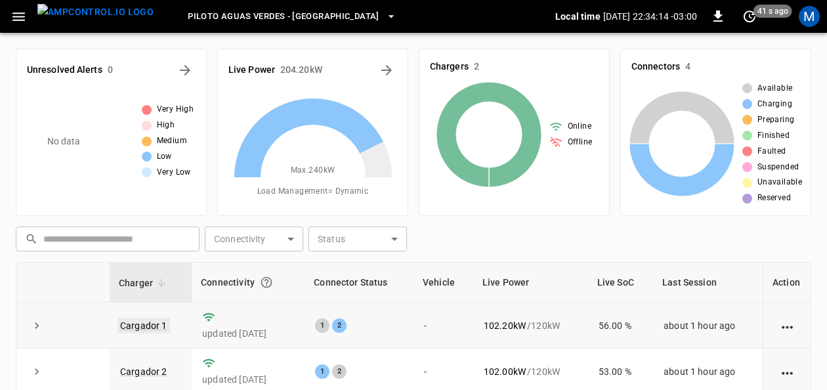 This screenshot has height=390, width=827. I want to click on a: Cargador 2, so click(144, 372).